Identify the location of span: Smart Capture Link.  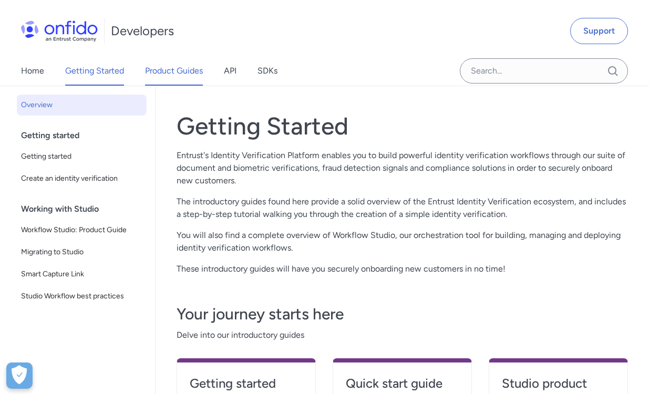
(81, 274).